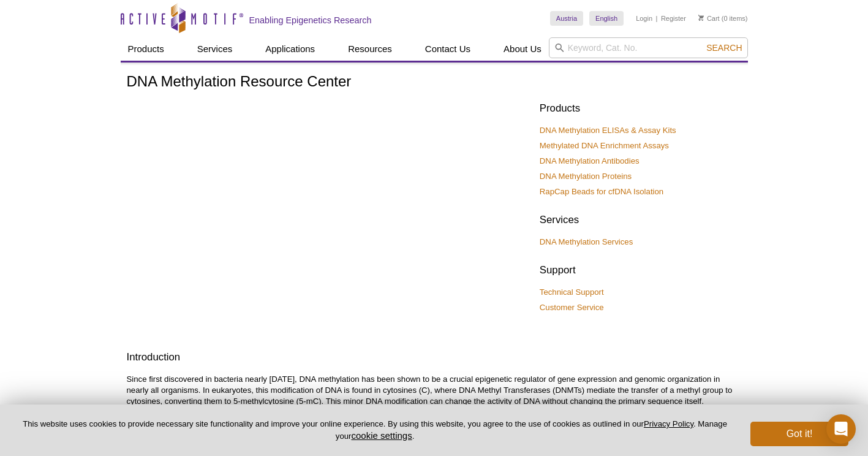 Image resolution: width=868 pixels, height=456 pixels. Describe the element at coordinates (647, 48) in the screenshot. I see `input: Keyword, Cat. No.` at that location.